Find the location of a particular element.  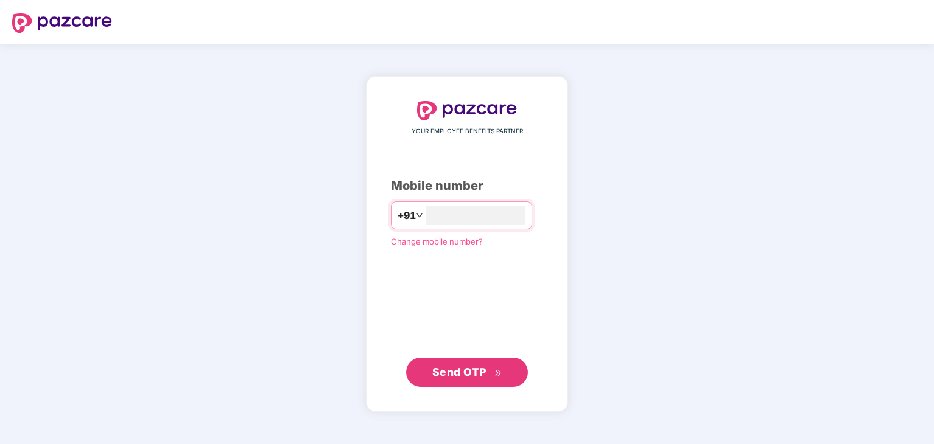

span: YOUR EMPLOYEE BENEFITS PARTNER is located at coordinates (467, 131).